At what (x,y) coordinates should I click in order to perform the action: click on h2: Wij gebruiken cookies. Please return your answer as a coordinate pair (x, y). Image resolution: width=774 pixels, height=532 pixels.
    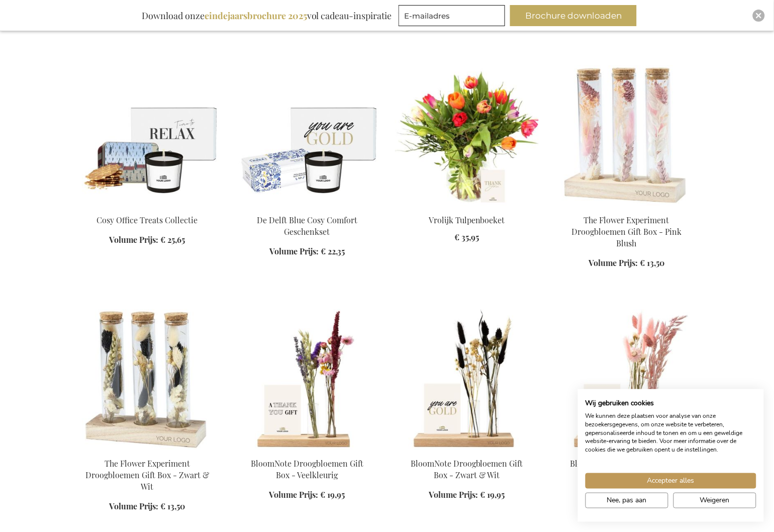
    Looking at the image, I should click on (671, 403).